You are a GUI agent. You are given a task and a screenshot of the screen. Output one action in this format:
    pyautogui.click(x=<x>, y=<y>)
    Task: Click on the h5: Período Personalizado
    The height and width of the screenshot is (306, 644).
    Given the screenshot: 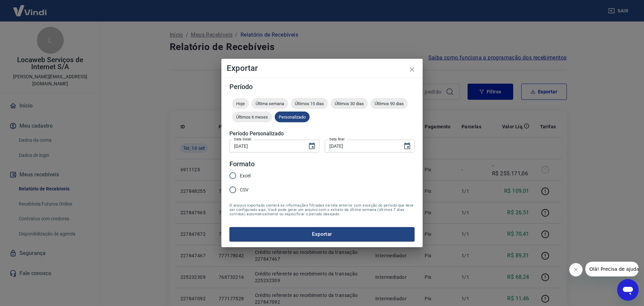 What is the action you would take?
    pyautogui.click(x=322, y=133)
    